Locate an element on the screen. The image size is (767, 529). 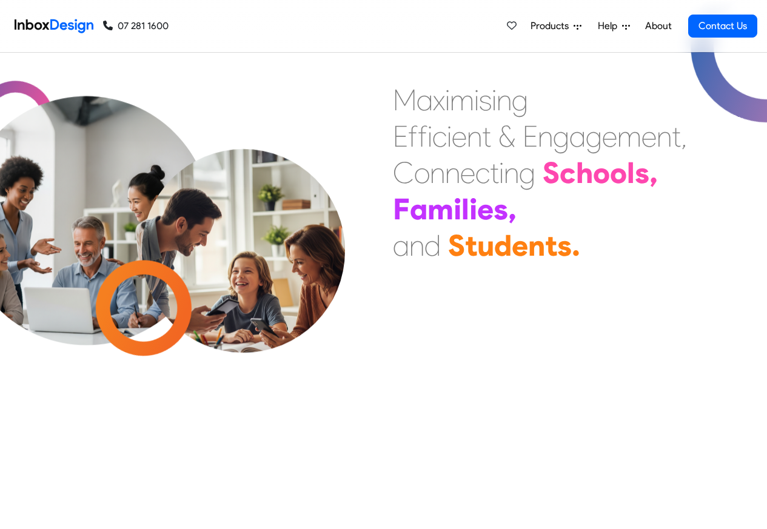
a: 07 281 1600 is located at coordinates (136, 26).